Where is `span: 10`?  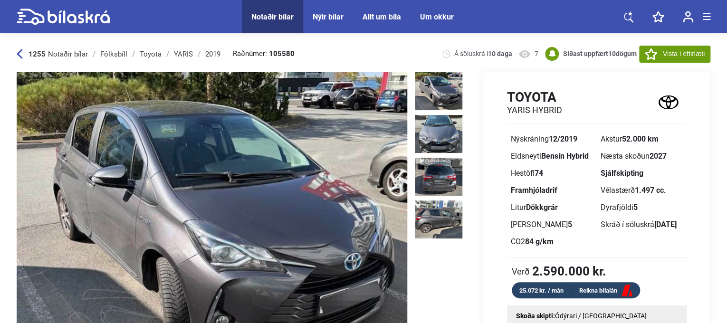
span: 10 is located at coordinates (612, 54).